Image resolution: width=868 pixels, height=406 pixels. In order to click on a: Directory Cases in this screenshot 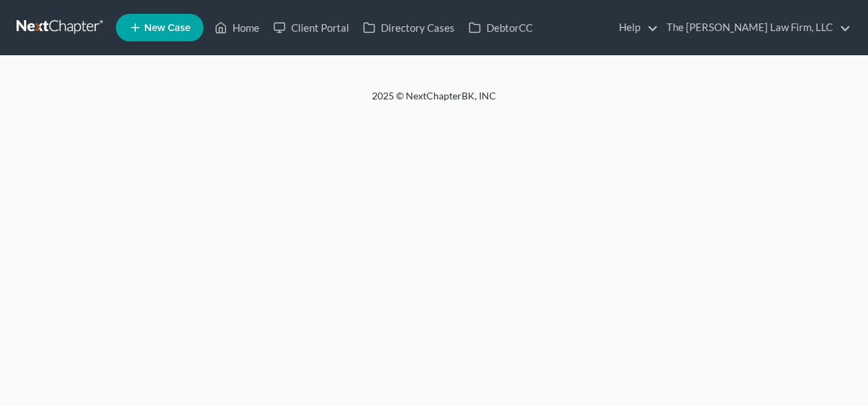, I will do `click(408, 27)`.